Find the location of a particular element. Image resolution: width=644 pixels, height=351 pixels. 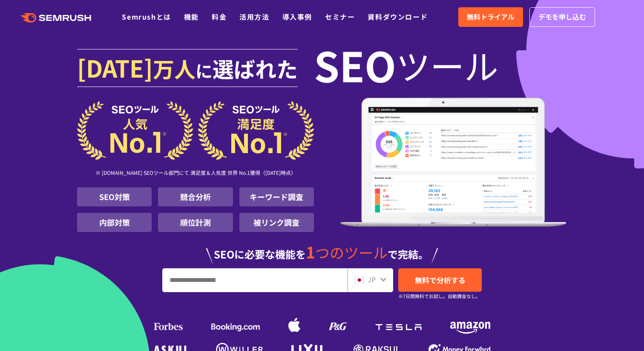

li: 被リンク調査 is located at coordinates (276, 222).